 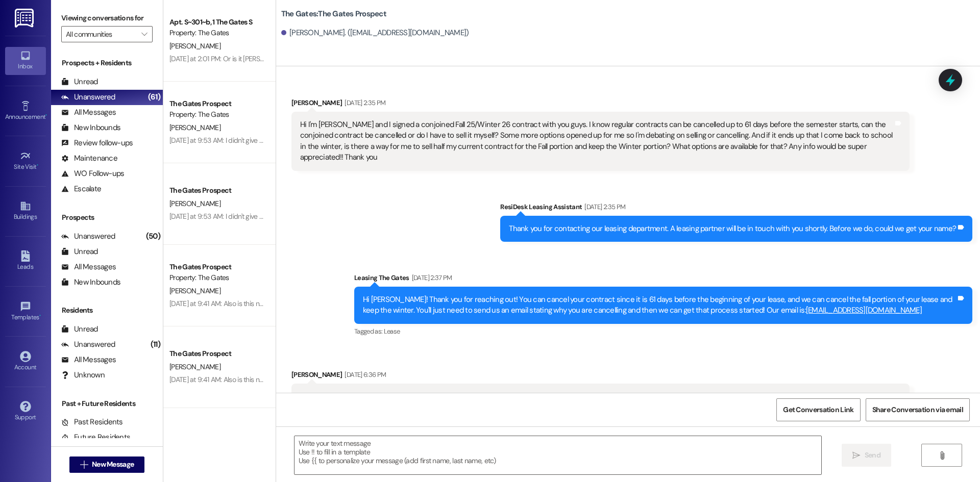 What do you see at coordinates (92, 173) in the screenshot?
I see `div: WO Follow-ups` at bounding box center [92, 173].